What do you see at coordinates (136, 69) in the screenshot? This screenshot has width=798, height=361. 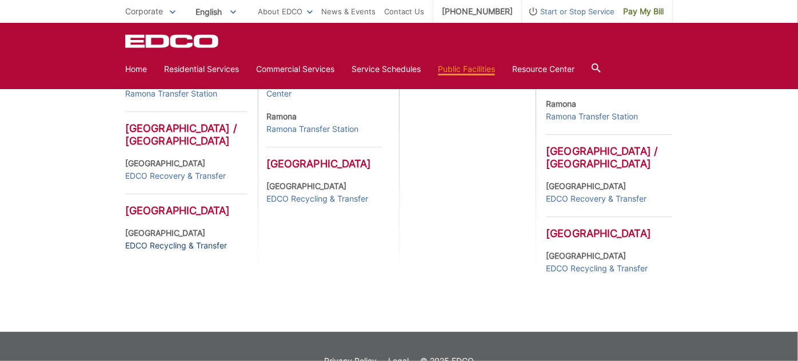 I see `a: Home` at bounding box center [136, 69].